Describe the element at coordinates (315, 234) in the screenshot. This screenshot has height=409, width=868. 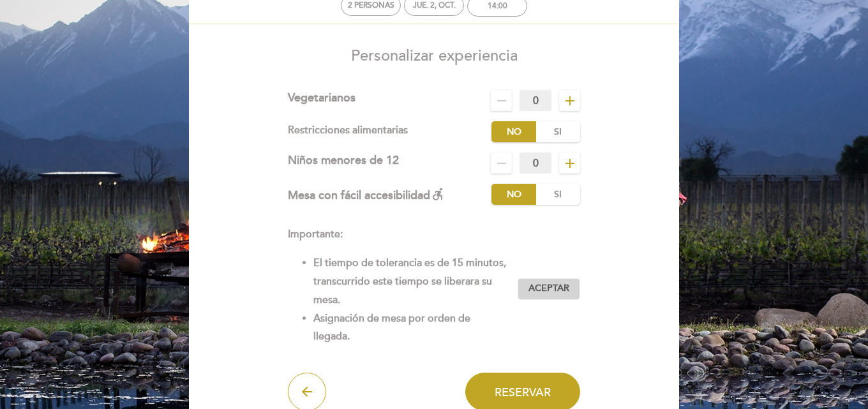
I see `strong: Importante:` at that location.